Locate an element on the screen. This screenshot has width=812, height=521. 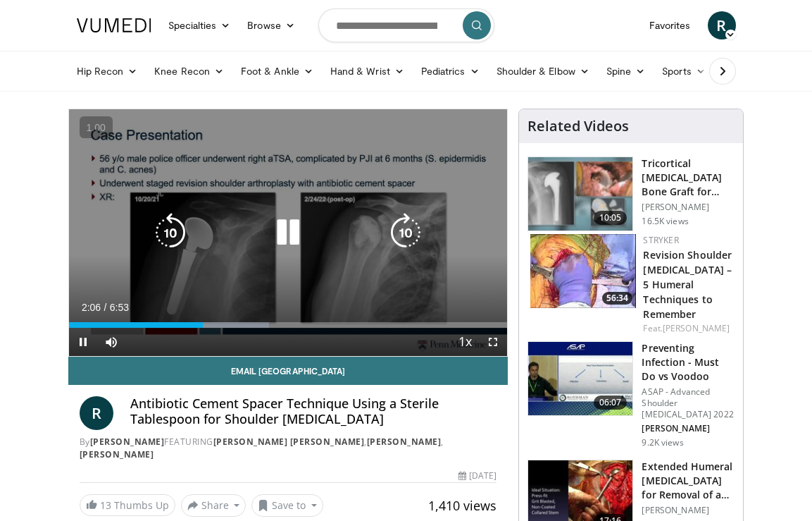
button: Pause is located at coordinates (83, 342).